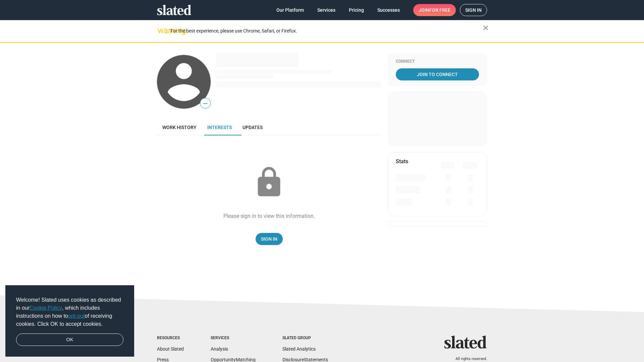 The width and height of the screenshot is (644, 362). What do you see at coordinates (219, 127) in the screenshot?
I see `span: Interests` at bounding box center [219, 127].